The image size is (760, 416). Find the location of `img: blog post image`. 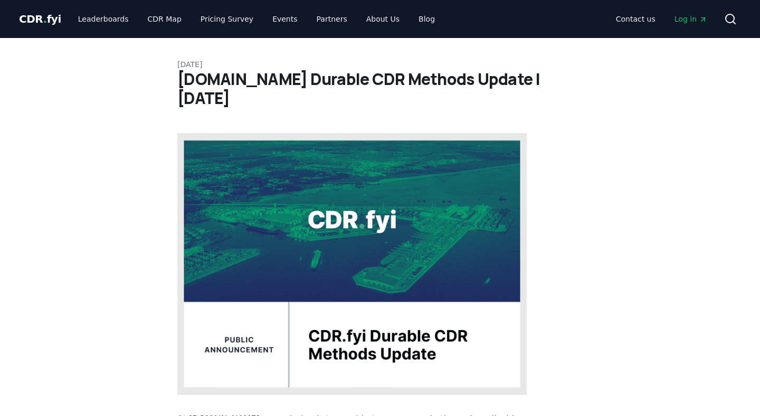

img: blog post image is located at coordinates (352, 264).